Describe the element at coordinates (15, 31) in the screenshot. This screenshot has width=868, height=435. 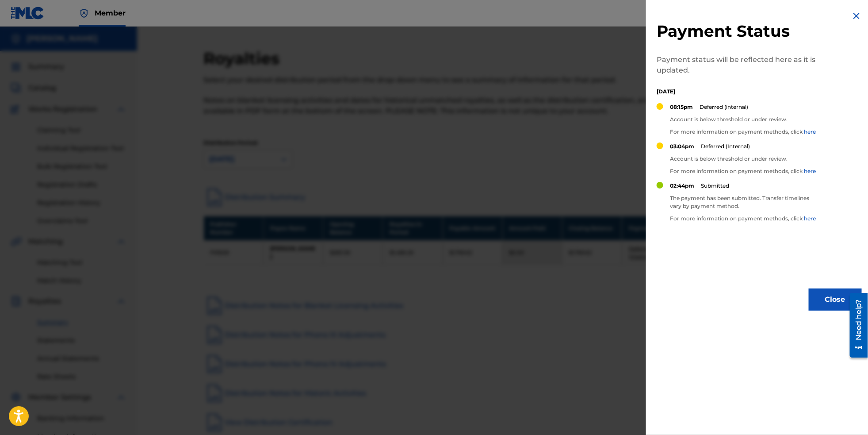
I see `div: Need help?` at that location.